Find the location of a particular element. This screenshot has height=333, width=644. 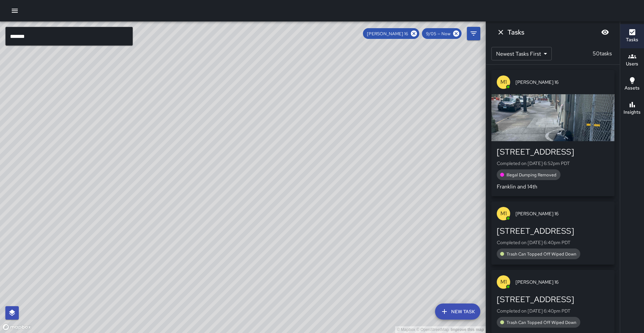

h6: Assets is located at coordinates (632, 89).